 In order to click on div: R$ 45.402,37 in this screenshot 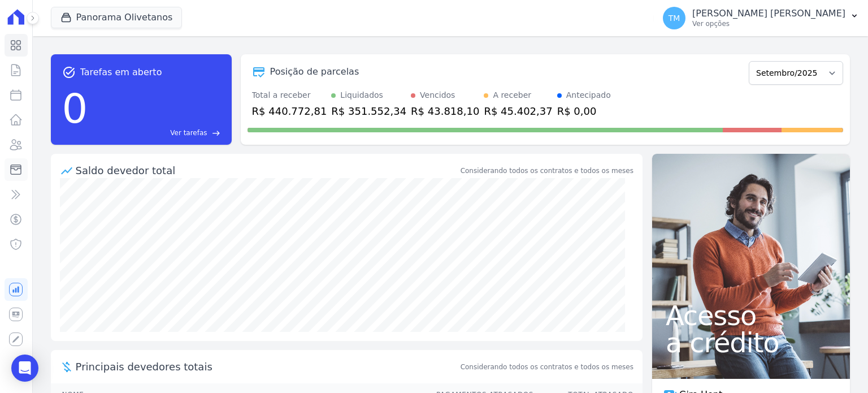, I will do `click(518, 111)`.